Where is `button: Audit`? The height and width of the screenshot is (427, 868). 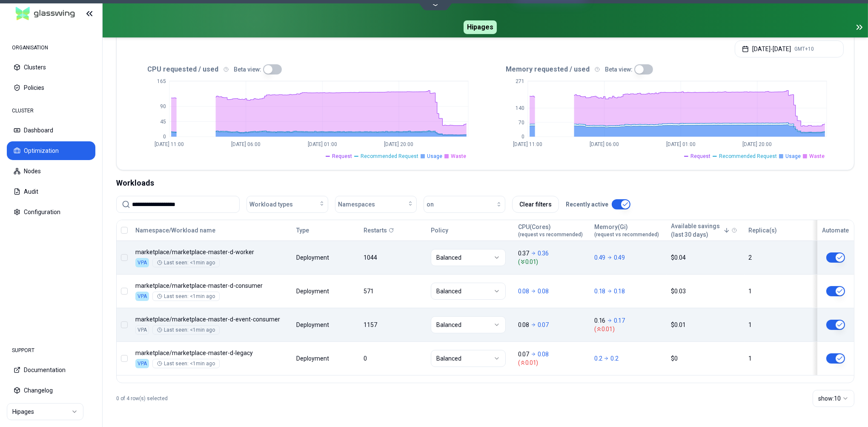
button: Audit is located at coordinates (51, 191).